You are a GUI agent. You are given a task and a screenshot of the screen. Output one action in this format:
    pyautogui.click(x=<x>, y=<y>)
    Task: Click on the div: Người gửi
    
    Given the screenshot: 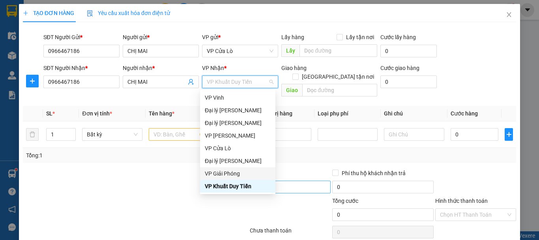 What is the action you would take?
    pyautogui.click(x=161, y=37)
    